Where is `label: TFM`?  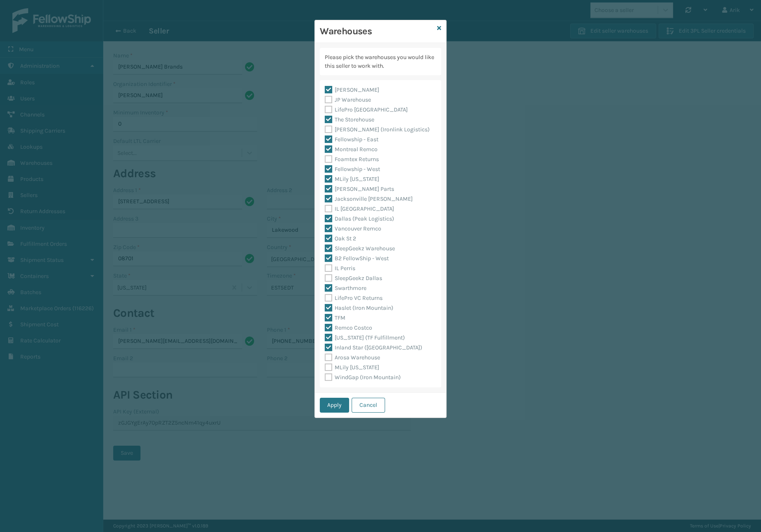 label: TFM is located at coordinates (335, 318).